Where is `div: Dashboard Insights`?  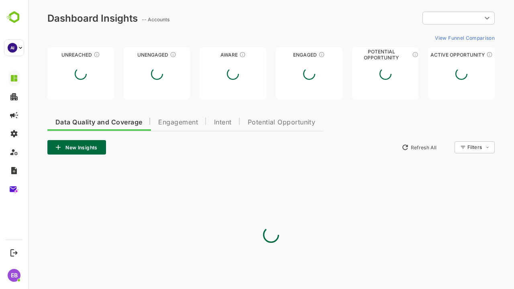
div: Dashboard Insights is located at coordinates (64, 18).